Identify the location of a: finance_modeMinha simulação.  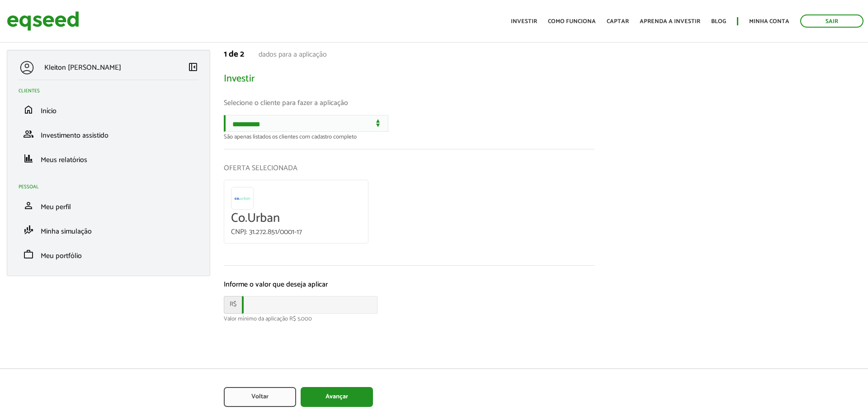
(108, 230).